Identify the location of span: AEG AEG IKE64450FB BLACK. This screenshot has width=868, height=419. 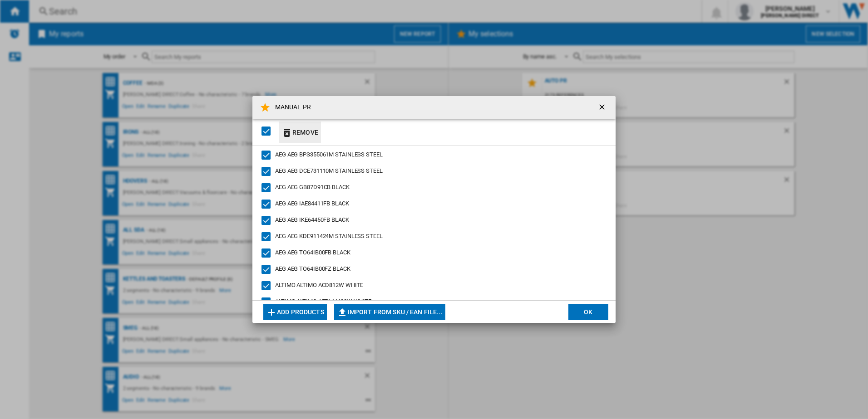
(312, 219).